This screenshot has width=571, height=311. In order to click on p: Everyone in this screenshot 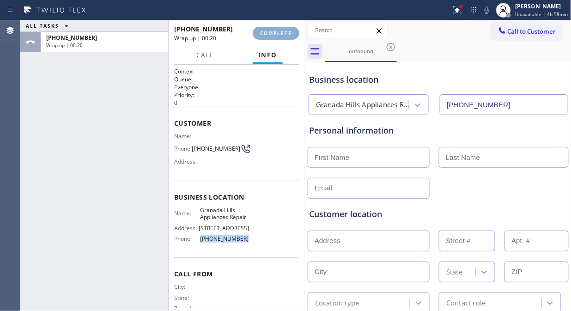, I will do `click(237, 87)`.